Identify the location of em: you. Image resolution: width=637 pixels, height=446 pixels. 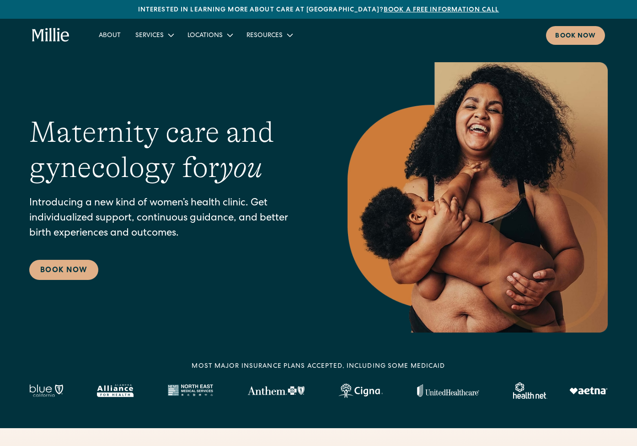
(241, 167).